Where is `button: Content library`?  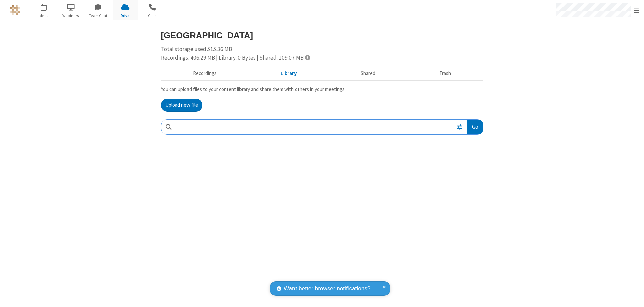
button: Content library is located at coordinates (289, 73).